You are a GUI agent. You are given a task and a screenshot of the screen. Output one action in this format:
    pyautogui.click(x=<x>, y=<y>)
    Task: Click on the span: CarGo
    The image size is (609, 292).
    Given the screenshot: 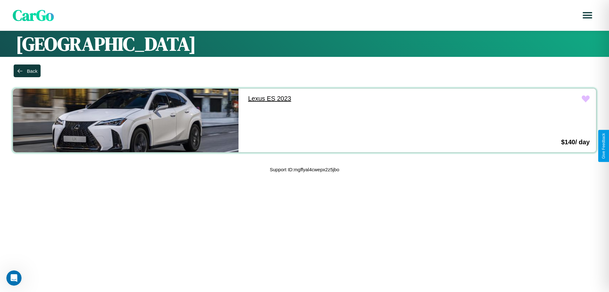 What is the action you would take?
    pyautogui.click(x=33, y=15)
    